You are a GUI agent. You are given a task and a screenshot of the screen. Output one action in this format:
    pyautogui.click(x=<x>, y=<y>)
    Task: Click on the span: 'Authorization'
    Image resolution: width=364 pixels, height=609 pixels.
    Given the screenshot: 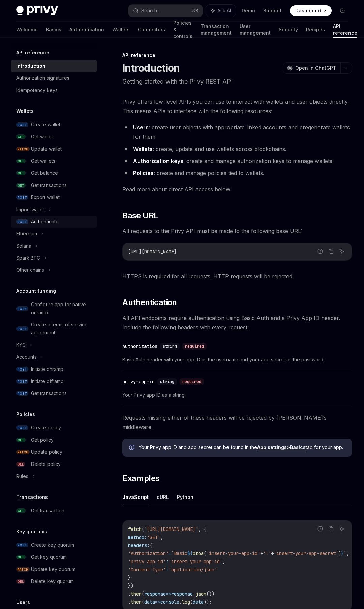 What is the action you would take?
    pyautogui.click(x=148, y=553)
    